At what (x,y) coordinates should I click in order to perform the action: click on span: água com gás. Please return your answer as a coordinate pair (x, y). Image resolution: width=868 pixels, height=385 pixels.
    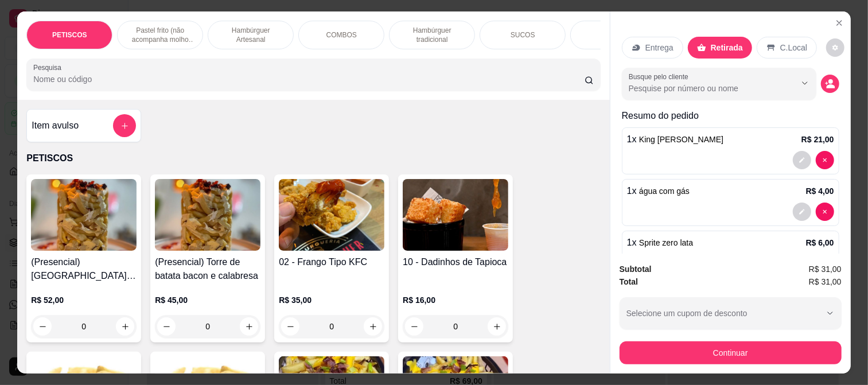
    Looking at the image, I should click on (664, 191).